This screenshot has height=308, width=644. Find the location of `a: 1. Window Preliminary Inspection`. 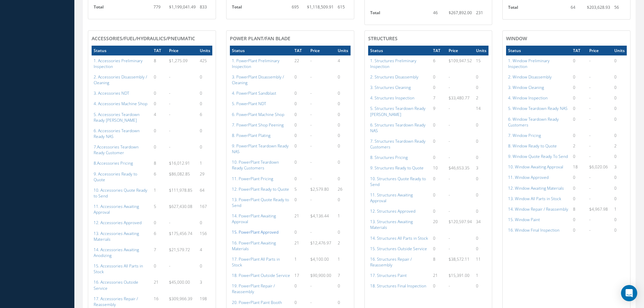

a: 1. Window Preliminary Inspection is located at coordinates (528, 64).